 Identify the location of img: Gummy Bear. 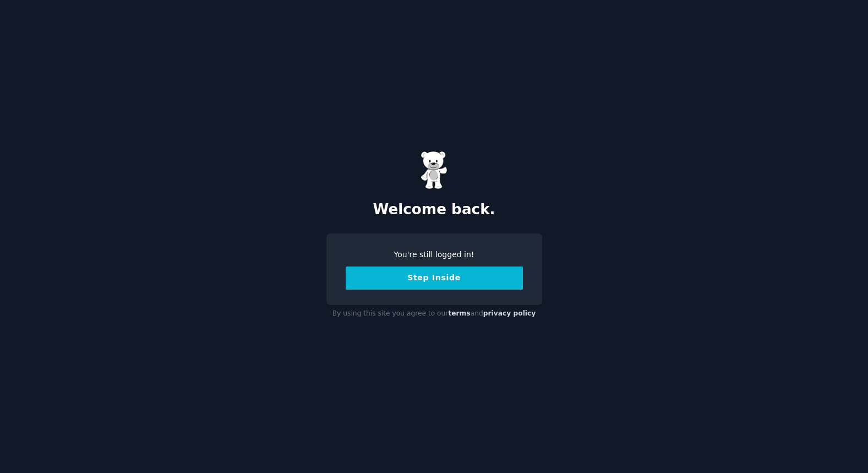
(434, 171).